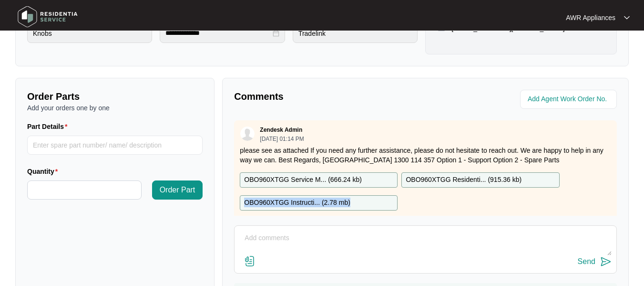 The image size is (644, 286). What do you see at coordinates (303, 180) in the screenshot?
I see `p: OBO960XTGG Service M... ( 666.24 kb )` at bounding box center [303, 180].